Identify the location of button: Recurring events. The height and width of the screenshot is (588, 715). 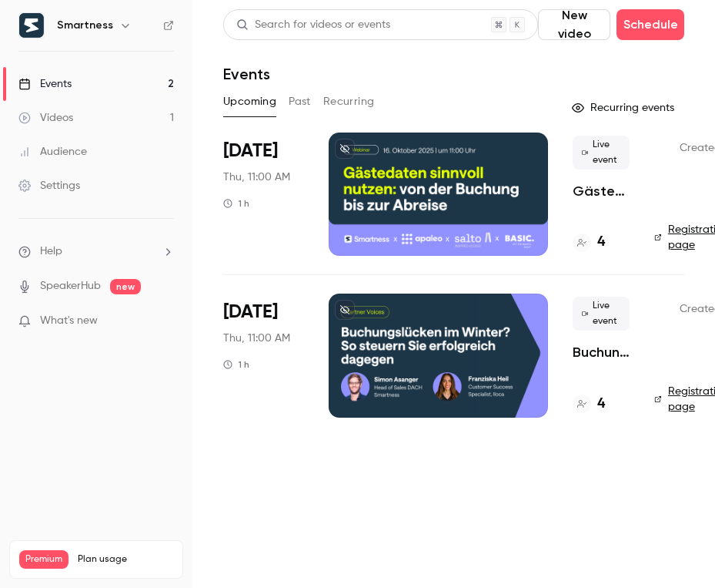
(625, 107).